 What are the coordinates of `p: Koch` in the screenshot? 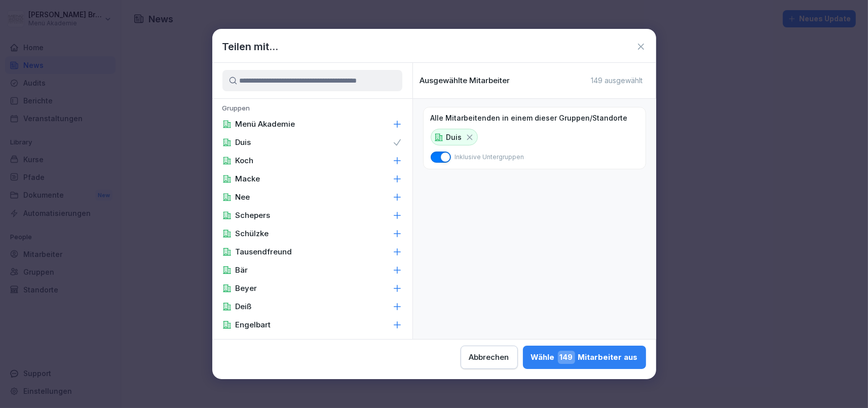 It's located at (245, 161).